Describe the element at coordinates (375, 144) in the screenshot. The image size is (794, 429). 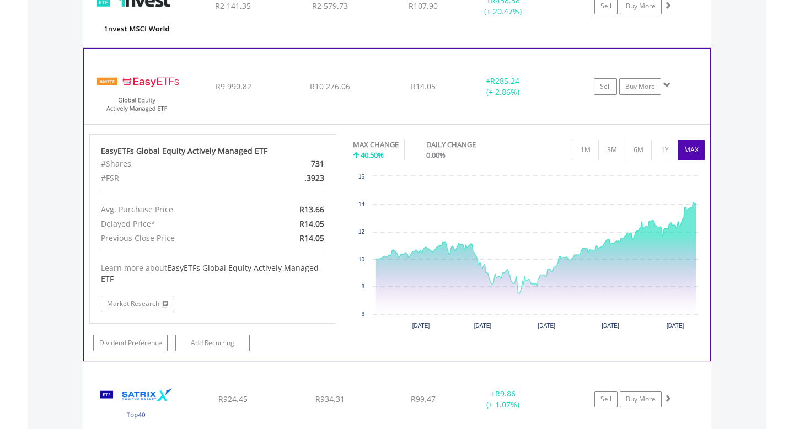
I see `div: MAX CHANGE` at that location.